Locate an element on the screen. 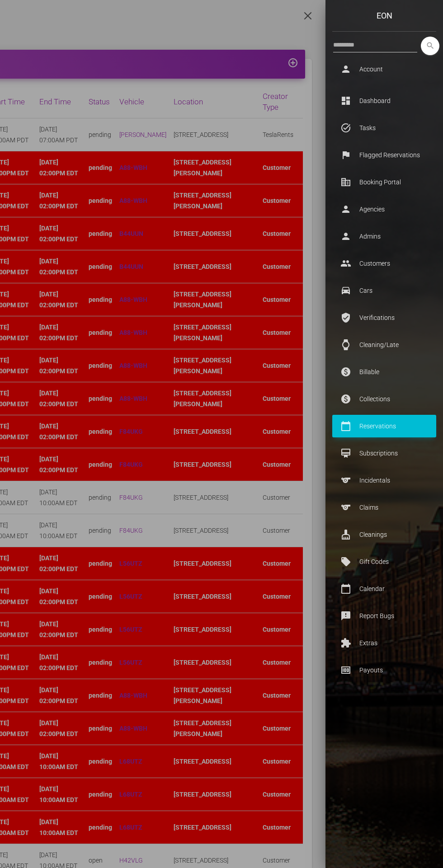  p: Reservations is located at coordinates (384, 426).